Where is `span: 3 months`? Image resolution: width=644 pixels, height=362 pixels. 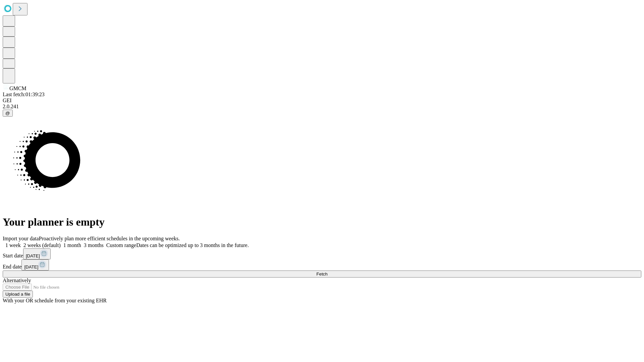
span: 3 months is located at coordinates (94, 245).